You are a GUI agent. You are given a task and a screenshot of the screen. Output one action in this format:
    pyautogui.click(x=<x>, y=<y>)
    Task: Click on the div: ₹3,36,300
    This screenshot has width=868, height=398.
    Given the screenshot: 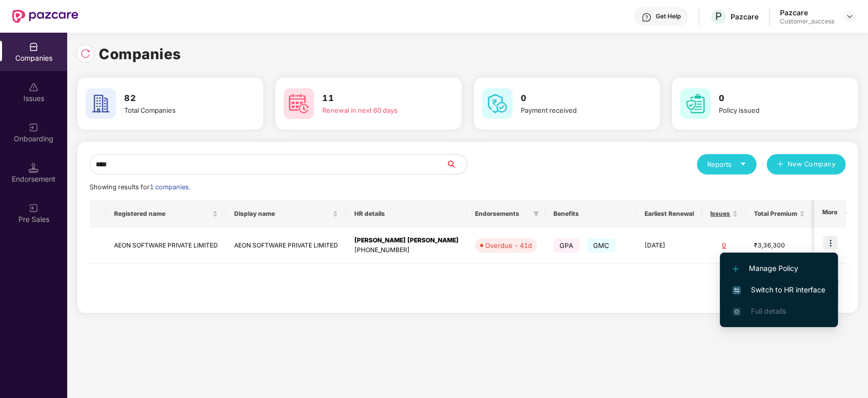 What is the action you would take?
    pyautogui.click(x=780, y=245)
    